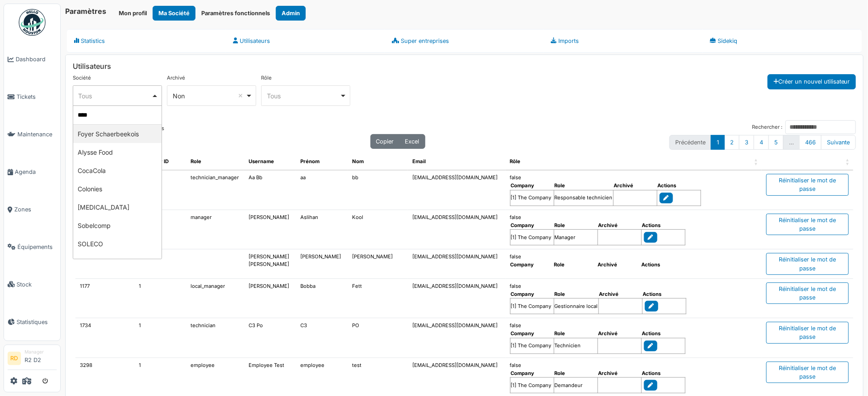  What do you see at coordinates (36, 59) in the screenshot?
I see `span: Dashboard` at bounding box center [36, 59].